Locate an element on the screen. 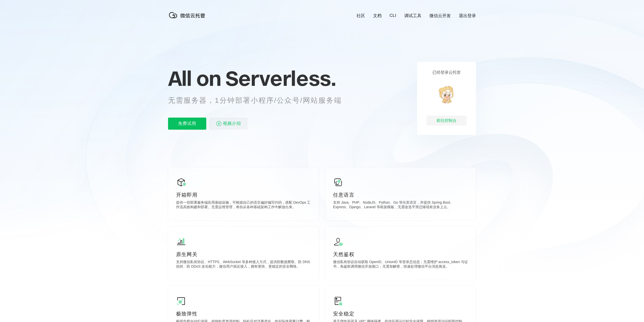 This screenshot has height=322, width=644. a: CLI is located at coordinates (393, 15).